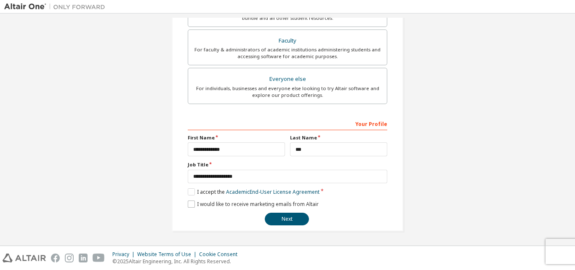  I want to click on label: First Name, so click(236, 138).